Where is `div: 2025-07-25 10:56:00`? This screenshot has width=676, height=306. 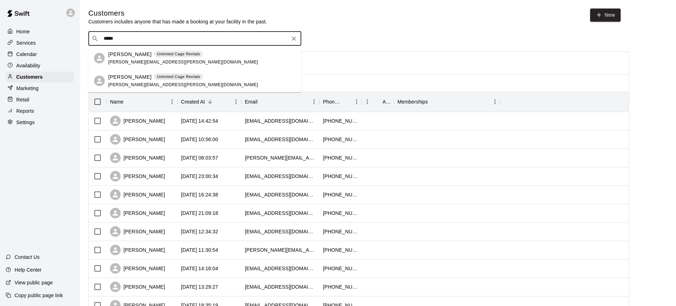
div: 2025-07-25 10:56:00 is located at coordinates (199, 139).